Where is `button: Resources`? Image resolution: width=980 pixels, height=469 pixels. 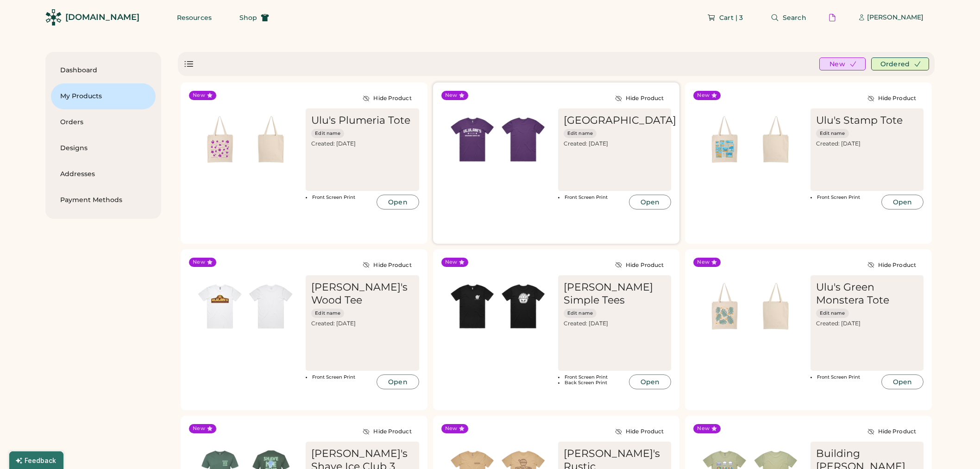 button: Resources is located at coordinates (194, 18).